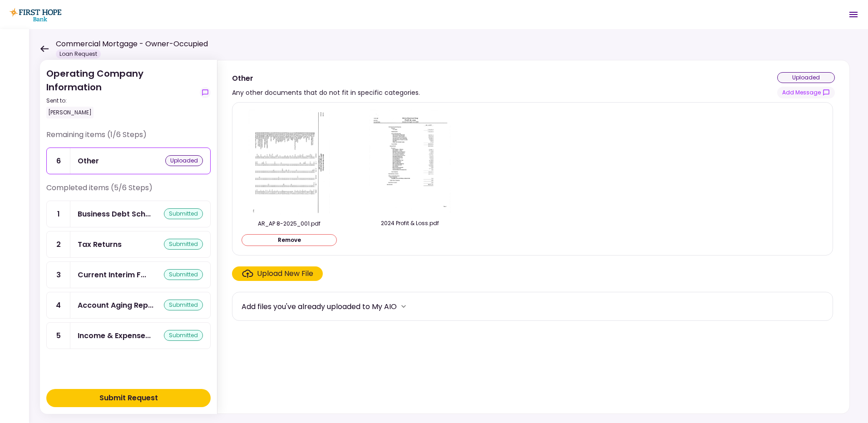 This screenshot has width=868, height=423. Describe the element at coordinates (115, 305) in the screenshot. I see `div: Account Aging Reports` at that location.